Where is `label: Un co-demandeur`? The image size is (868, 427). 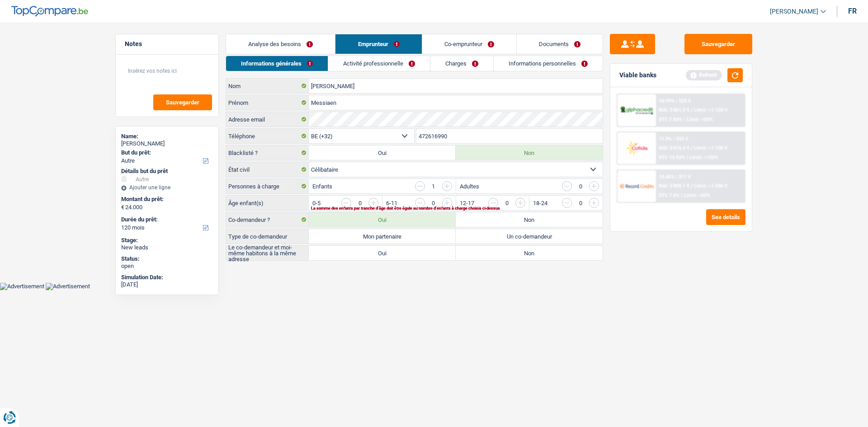
label: Un co-demandeur is located at coordinates (528, 237).